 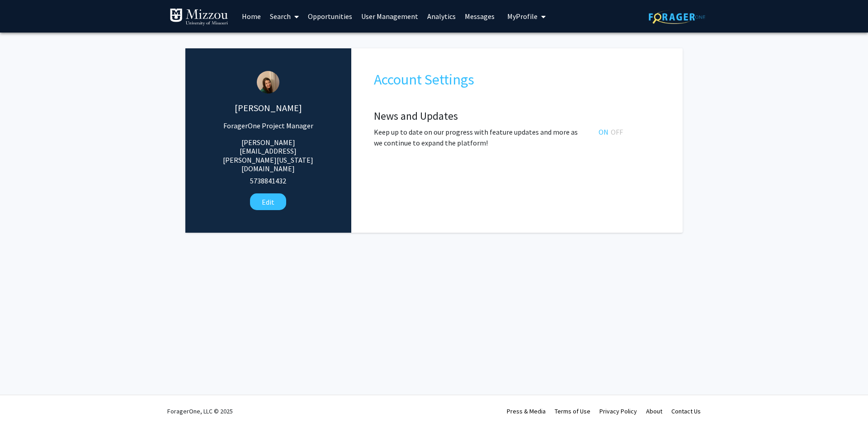 I want to click on a: Privacy Policy, so click(x=618, y=411).